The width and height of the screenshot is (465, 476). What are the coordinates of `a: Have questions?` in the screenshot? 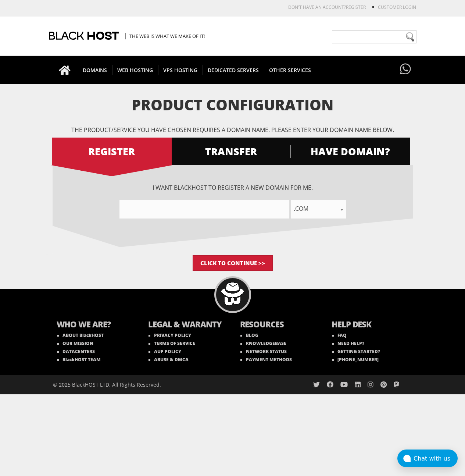 It's located at (406, 70).